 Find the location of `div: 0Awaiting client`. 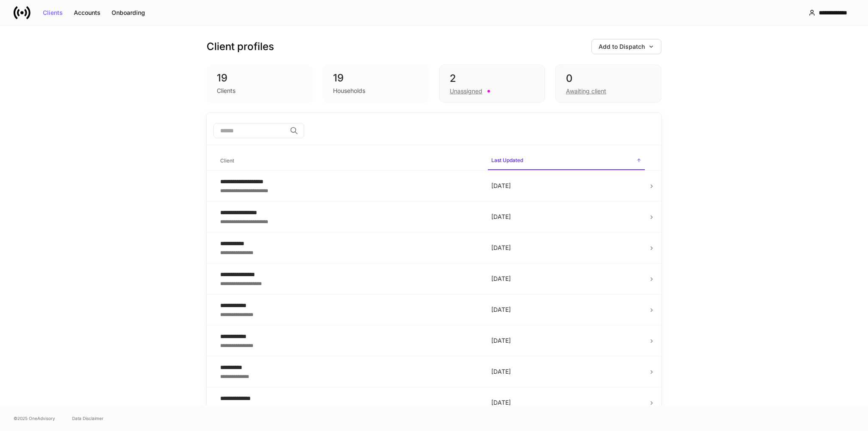

div: 0Awaiting client is located at coordinates (609, 83).